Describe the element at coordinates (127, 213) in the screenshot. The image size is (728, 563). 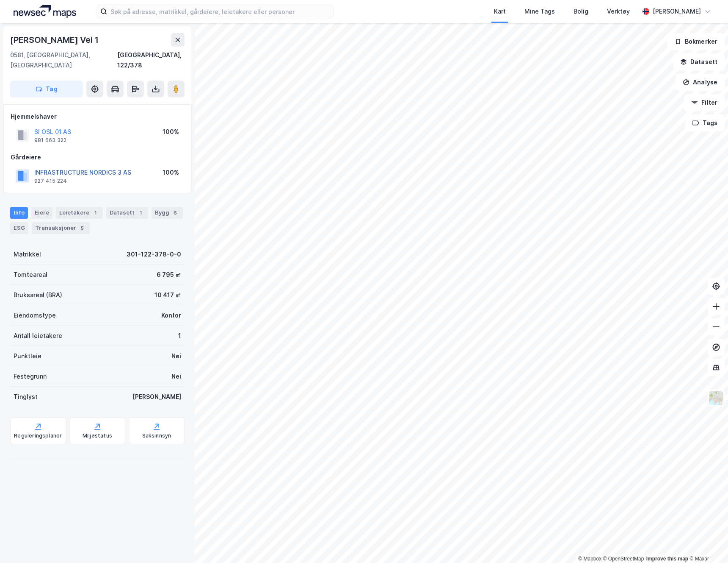
I see `div: Datasett` at that location.